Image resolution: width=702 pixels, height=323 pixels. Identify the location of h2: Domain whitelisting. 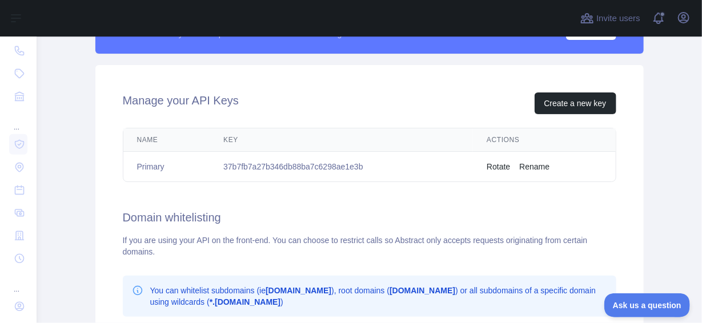
(370, 218).